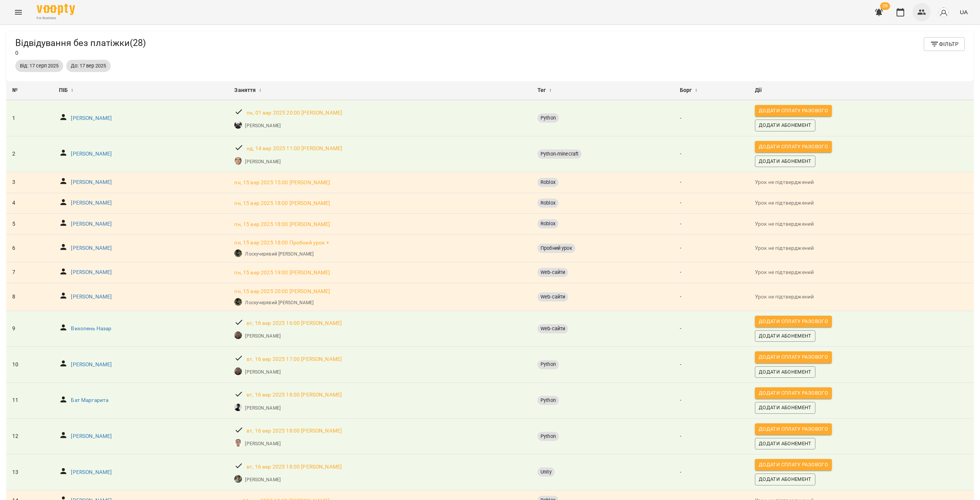  What do you see at coordinates (686, 90) in the screenshot?
I see `span: Борг` at bounding box center [686, 90].